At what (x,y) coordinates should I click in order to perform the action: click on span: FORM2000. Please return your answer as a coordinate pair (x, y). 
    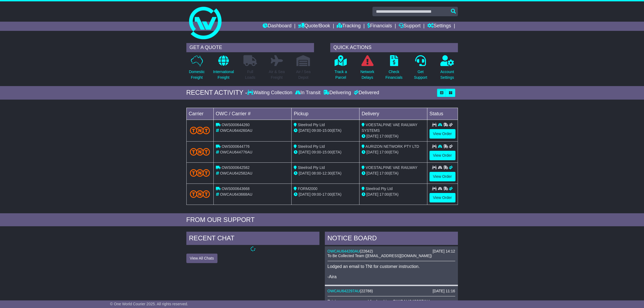
    Looking at the image, I should click on (307, 189).